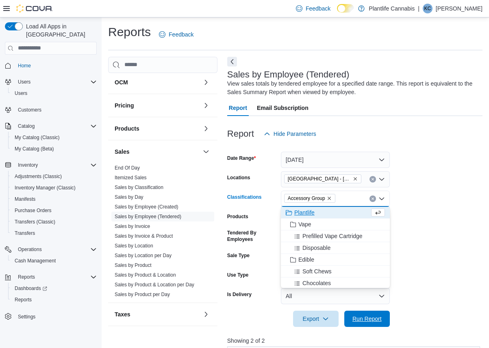 The height and width of the screenshot is (348, 489). Describe the element at coordinates (54, 177) in the screenshot. I see `span: Adjustments (Classic)` at that location.